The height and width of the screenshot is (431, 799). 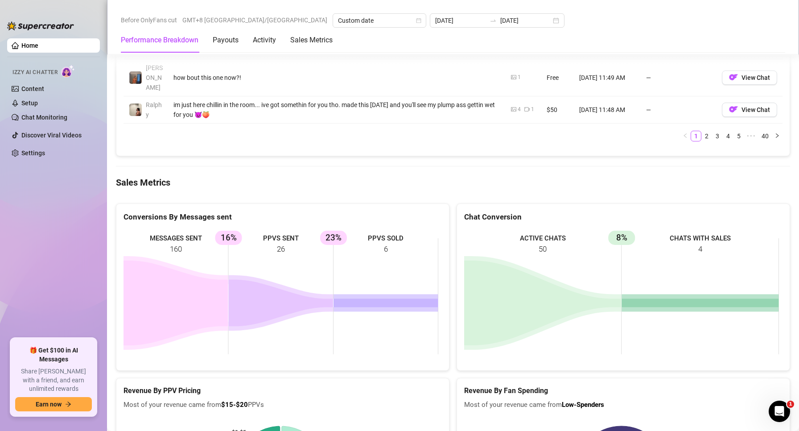 I want to click on span: arrow-right, so click(x=68, y=404).